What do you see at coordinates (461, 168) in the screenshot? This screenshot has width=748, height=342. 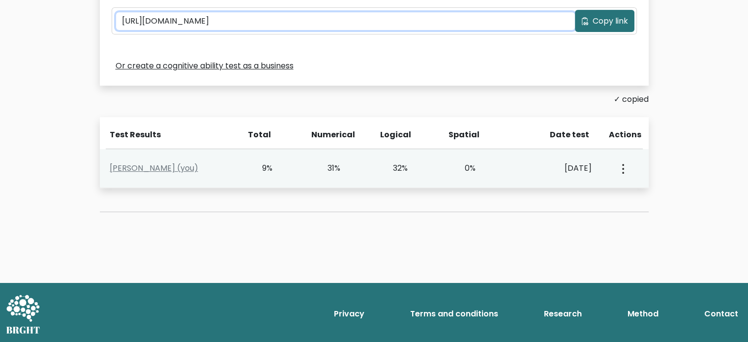 I see `div: 0%` at bounding box center [461, 168].